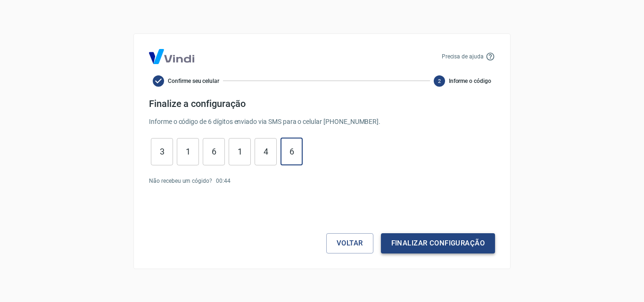 This screenshot has height=302, width=644. Describe the element at coordinates (350, 243) in the screenshot. I see `button: Voltar` at that location.